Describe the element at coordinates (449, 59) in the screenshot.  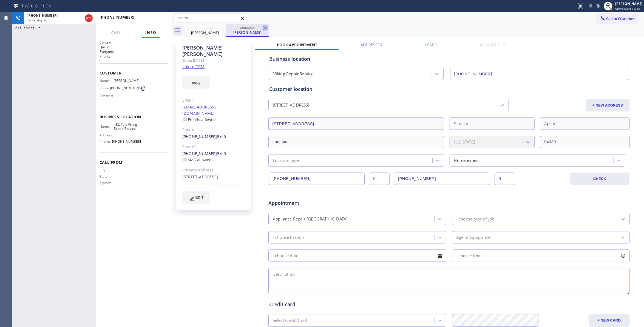
I see `div: Business location` at that location.